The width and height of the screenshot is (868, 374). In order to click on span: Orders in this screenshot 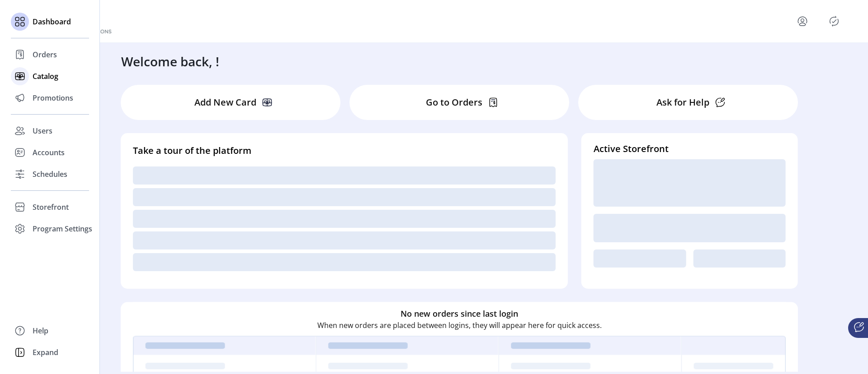, I will do `click(45, 54)`.